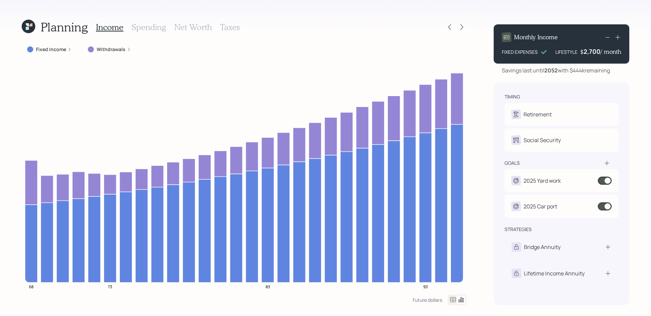 Image resolution: width=651 pixels, height=316 pixels. I want to click on h3: Taxes, so click(230, 27).